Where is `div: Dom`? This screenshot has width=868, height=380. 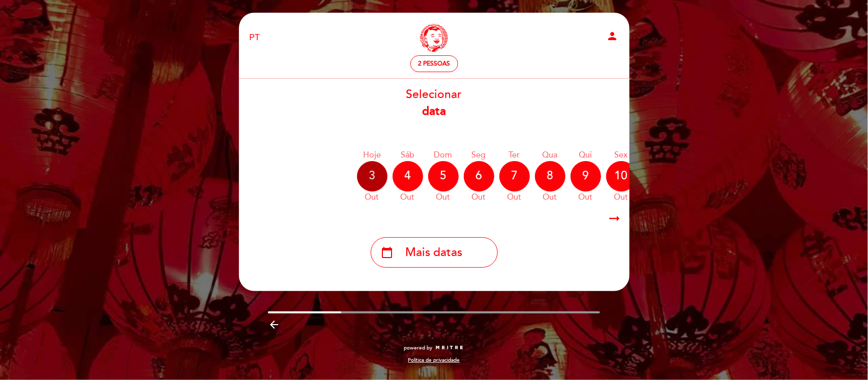 div: Dom is located at coordinates (444, 155).